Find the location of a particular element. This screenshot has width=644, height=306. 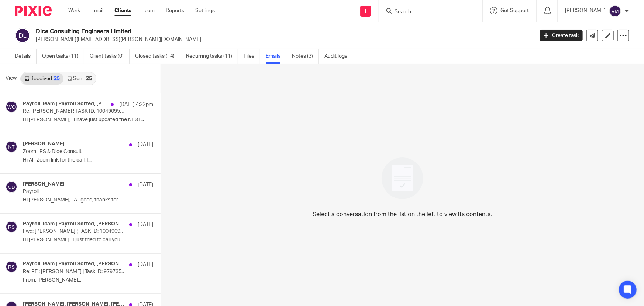

a: Team is located at coordinates (148, 11).